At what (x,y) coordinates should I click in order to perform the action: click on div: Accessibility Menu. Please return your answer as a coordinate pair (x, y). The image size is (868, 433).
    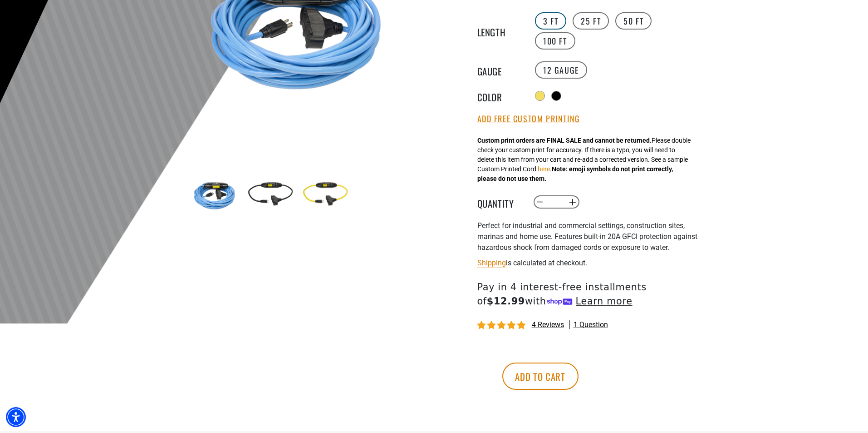
    Looking at the image, I should click on (16, 417).